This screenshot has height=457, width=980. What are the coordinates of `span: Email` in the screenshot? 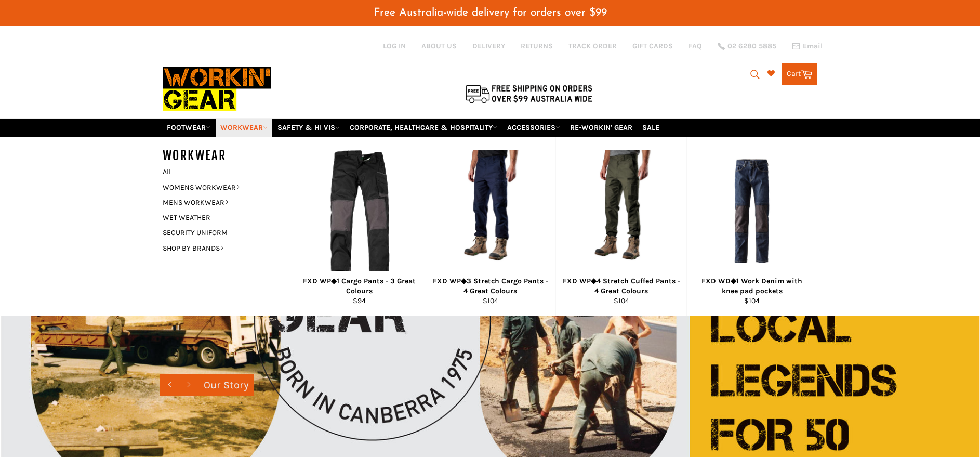 It's located at (813, 46).